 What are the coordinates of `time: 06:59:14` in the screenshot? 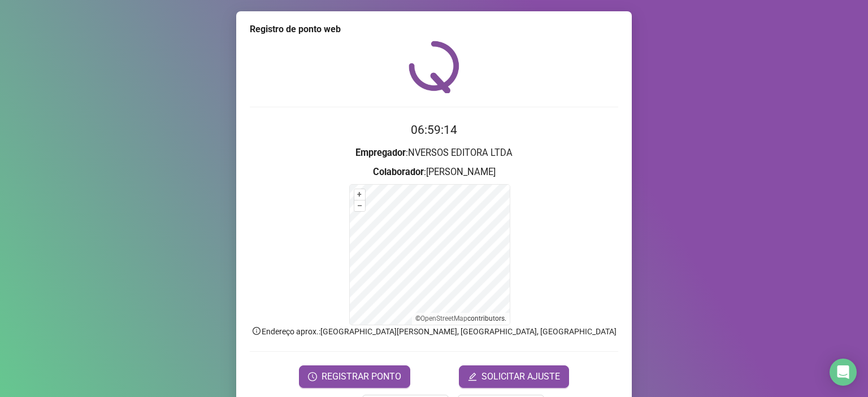 It's located at (434, 130).